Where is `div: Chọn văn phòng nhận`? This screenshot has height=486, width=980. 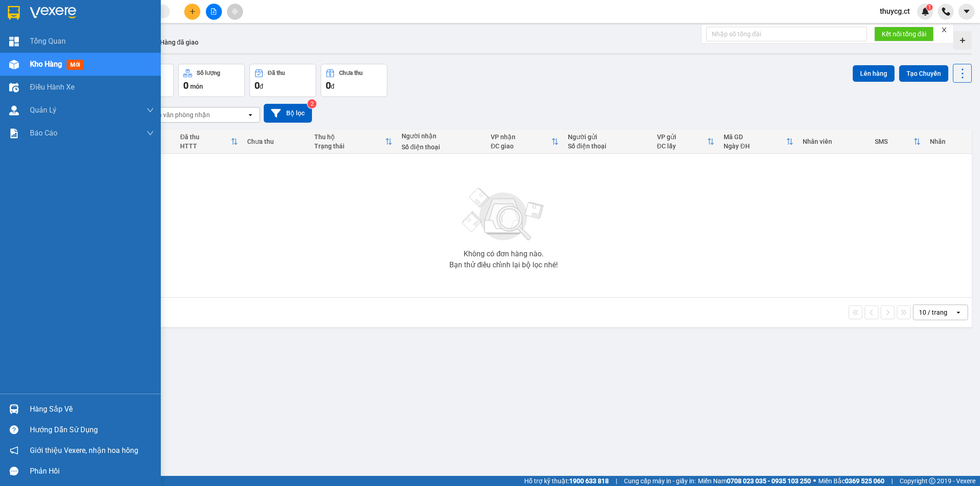 div: Chọn văn phòng nhận is located at coordinates (178, 115).